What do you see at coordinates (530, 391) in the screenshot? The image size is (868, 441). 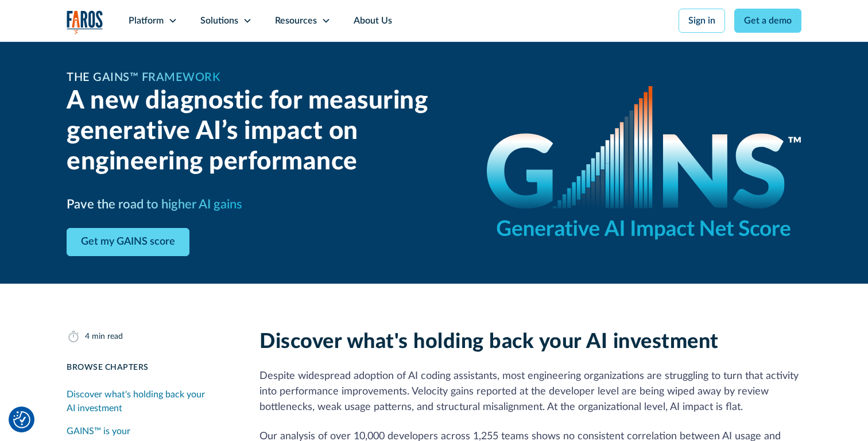 I see `p: Despite widespread adoption of AI coding assistants, most engineering organizations are strugglin...` at bounding box center [530, 391].